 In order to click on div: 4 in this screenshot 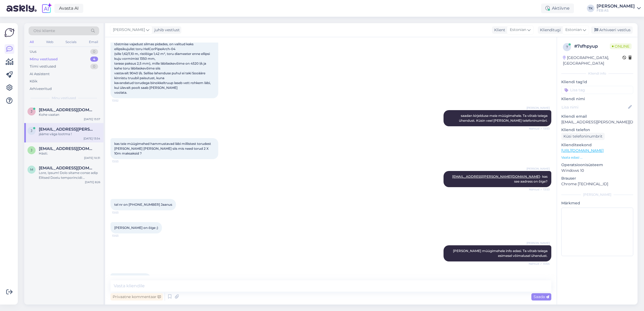, I will do `click(94, 59)`.